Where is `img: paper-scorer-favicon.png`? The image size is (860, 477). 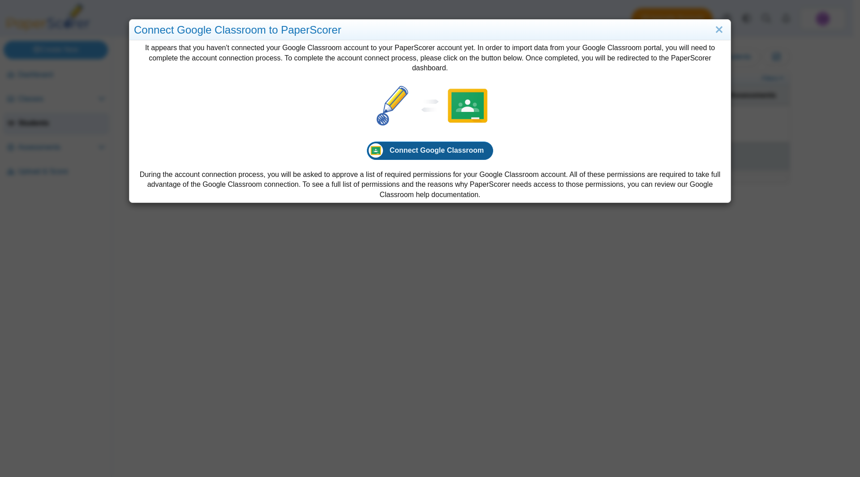 img: paper-scorer-favicon.png is located at coordinates (392, 106).